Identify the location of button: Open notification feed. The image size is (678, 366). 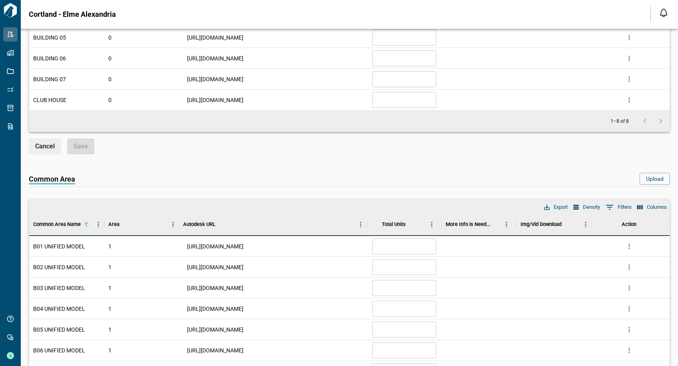
(664, 13).